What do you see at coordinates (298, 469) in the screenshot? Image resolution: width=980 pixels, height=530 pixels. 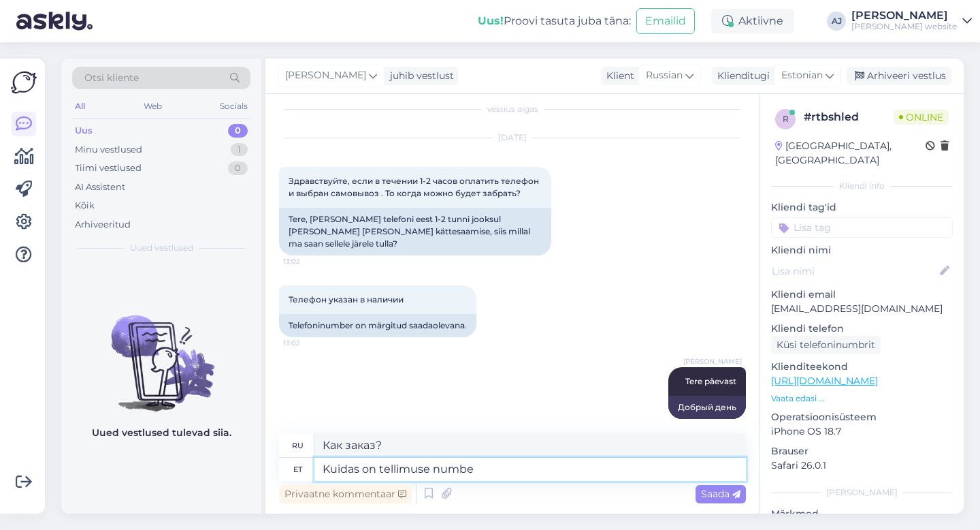 I see `div: et` at bounding box center [298, 469].